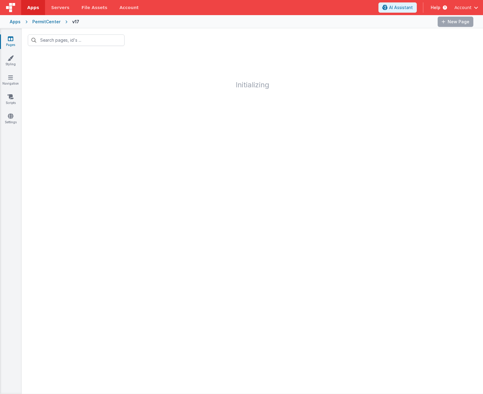  I want to click on span: Servers, so click(60, 8).